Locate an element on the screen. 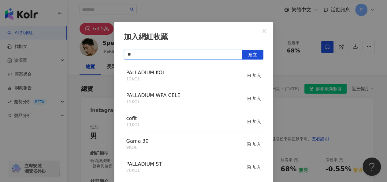  span: Gama 30 is located at coordinates (137, 141).